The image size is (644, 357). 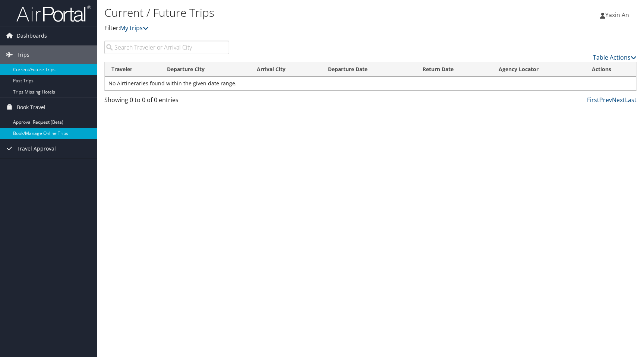 What do you see at coordinates (593, 100) in the screenshot?
I see `a: First` at bounding box center [593, 100].